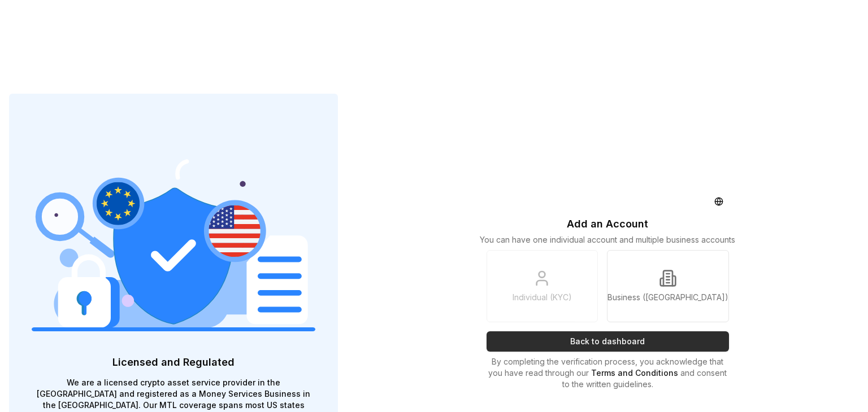 Image resolution: width=868 pixels, height=412 pixels. I want to click on p: You can have one individual account and multiple business accounts, so click(608, 240).